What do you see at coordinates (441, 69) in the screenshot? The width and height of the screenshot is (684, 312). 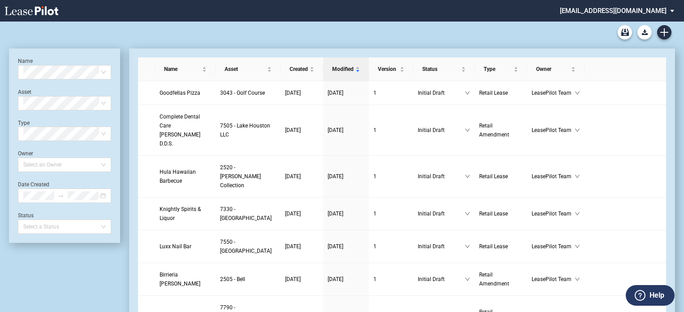 I see `span: Status` at bounding box center [441, 69].